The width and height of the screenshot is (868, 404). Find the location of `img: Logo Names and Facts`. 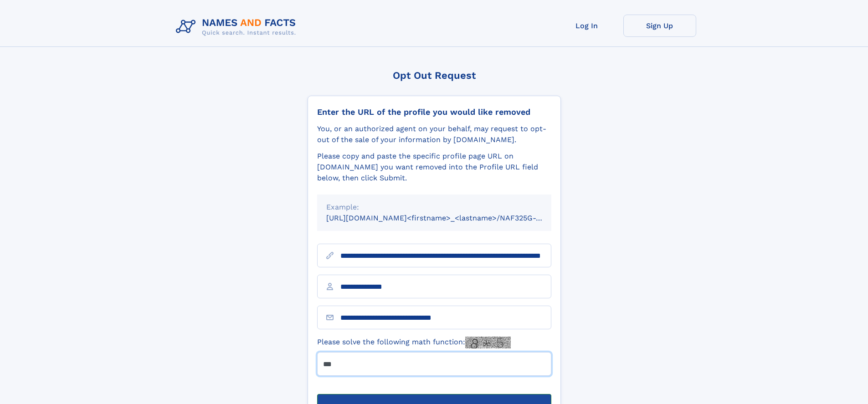

img: Logo Names and Facts is located at coordinates (238, 27).